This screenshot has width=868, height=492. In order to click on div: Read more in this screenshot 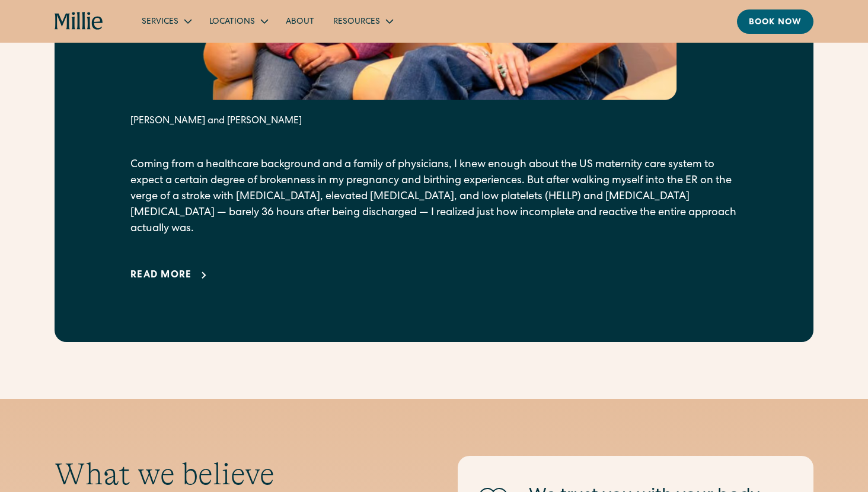, I will do `click(161, 276)`.